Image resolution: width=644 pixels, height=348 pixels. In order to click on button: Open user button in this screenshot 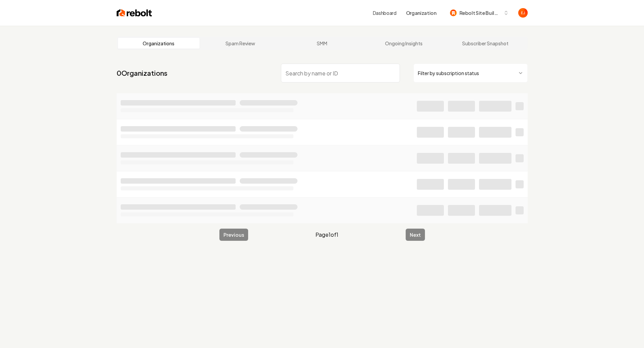, I will do `click(523, 13)`.